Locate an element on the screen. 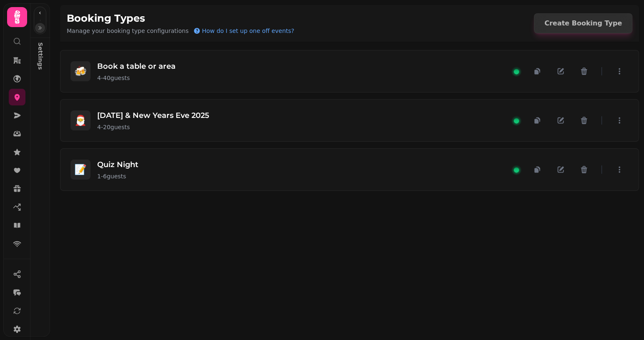 This screenshot has height=340, width=644. h3: Book a table or area is located at coordinates (136, 66).